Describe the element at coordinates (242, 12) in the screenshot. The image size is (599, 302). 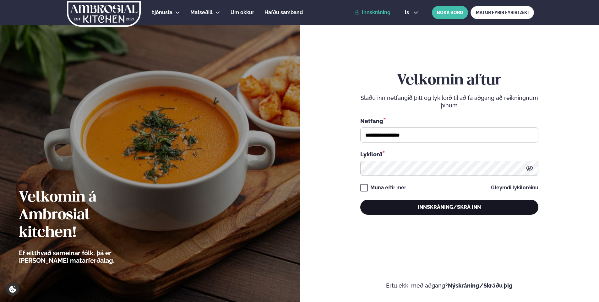
I see `span: Um okkur` at that location.